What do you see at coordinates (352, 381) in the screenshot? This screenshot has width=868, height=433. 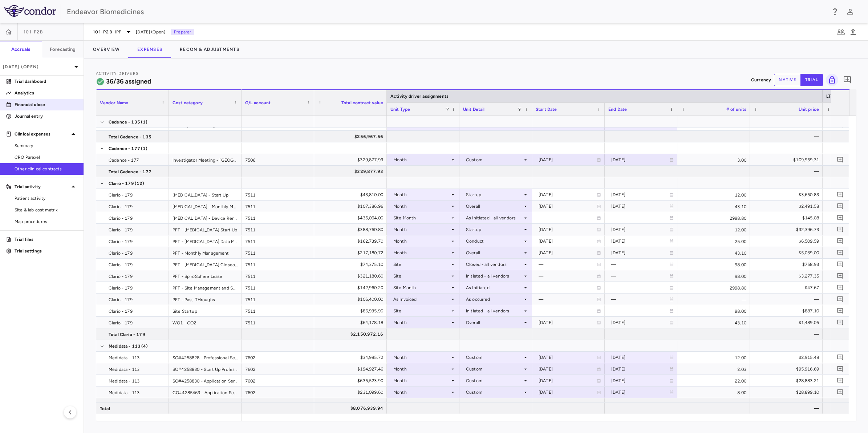 I see `div: $635,523.90` at bounding box center [352, 381].